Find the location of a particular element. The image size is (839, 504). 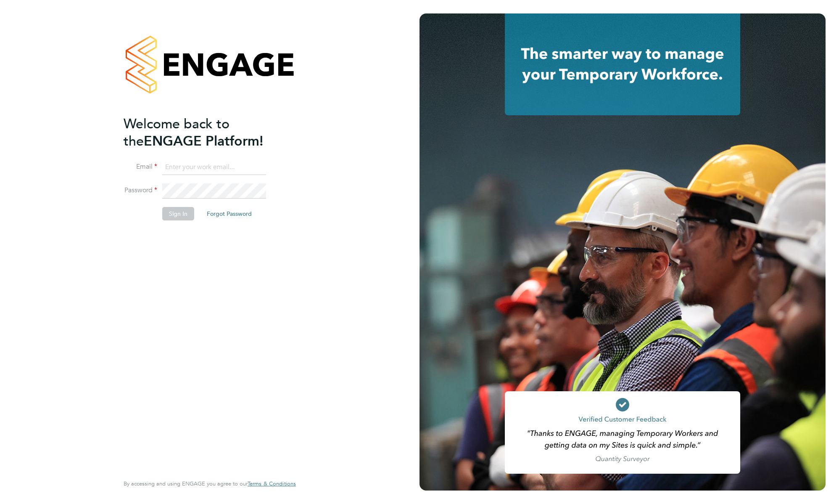

input: Enter your work email... is located at coordinates (214, 167).